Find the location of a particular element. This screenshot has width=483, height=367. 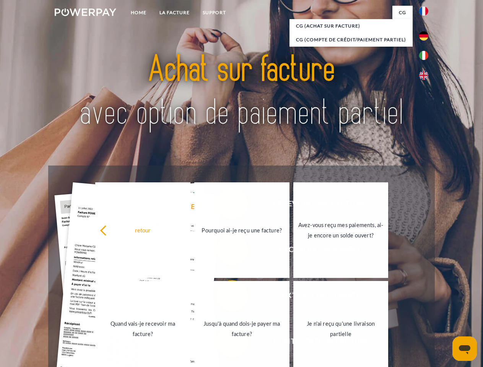

div: retour is located at coordinates (143, 230).